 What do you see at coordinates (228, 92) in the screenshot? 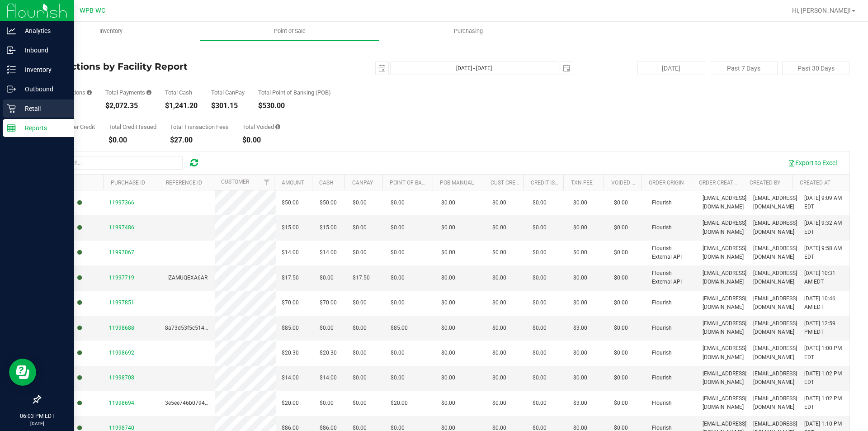
I see `div: Total CanPay` at bounding box center [228, 92].